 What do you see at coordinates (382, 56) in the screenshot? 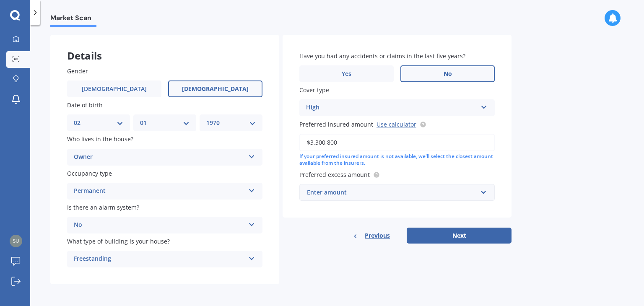
I see `span: Have you had any accidents or claims in the last five years?` at bounding box center [382, 56].